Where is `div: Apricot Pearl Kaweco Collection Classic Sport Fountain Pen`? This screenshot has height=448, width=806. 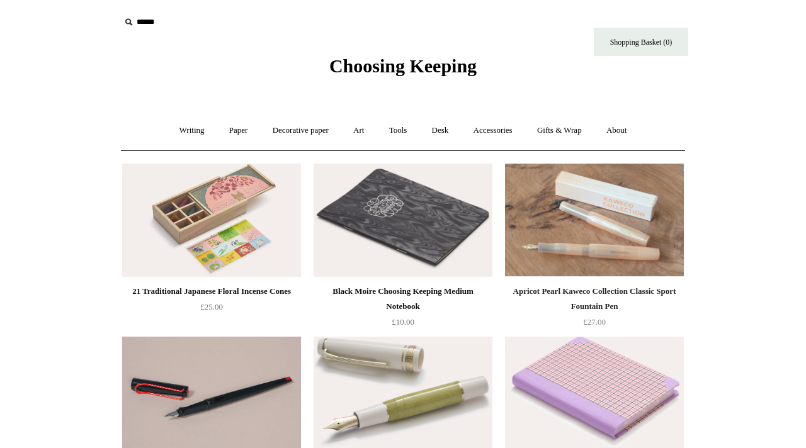 div: Apricot Pearl Kaweco Collection Classic Sport Fountain Pen is located at coordinates (594, 299).